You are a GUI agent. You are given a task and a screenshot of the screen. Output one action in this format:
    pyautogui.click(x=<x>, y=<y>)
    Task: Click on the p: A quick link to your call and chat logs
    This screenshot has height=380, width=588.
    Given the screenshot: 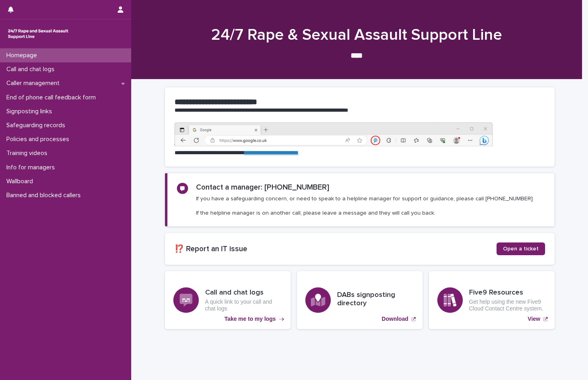 What is the action you would take?
    pyautogui.click(x=244, y=305)
    